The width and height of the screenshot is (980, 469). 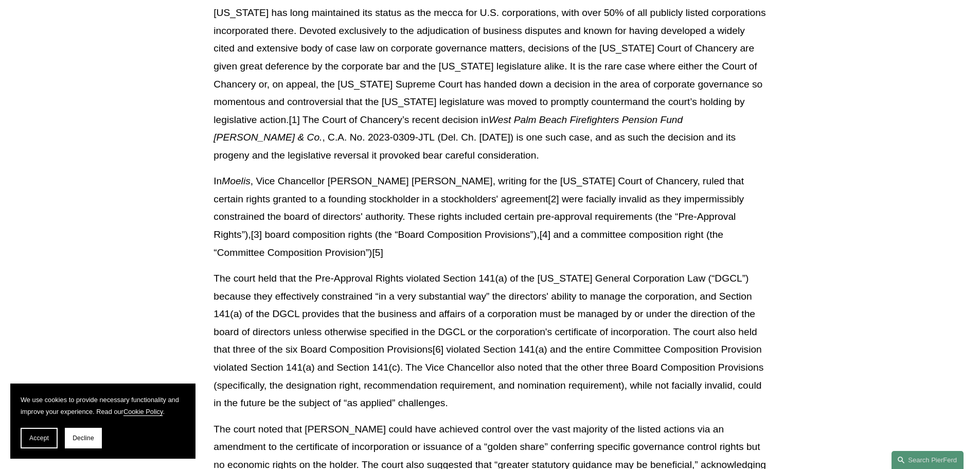 What do you see at coordinates (84, 438) in the screenshot?
I see `span: Decline` at bounding box center [84, 438].